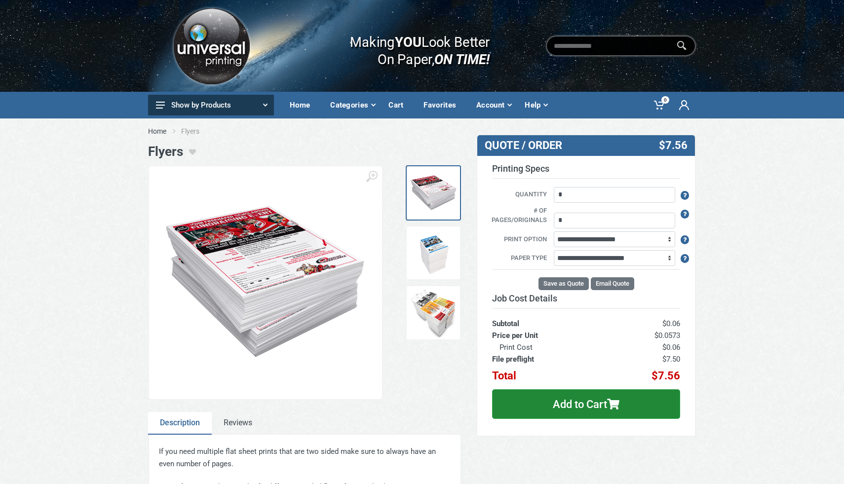 The width and height of the screenshot is (844, 484). What do you see at coordinates (303, 105) in the screenshot?
I see `div: Home` at bounding box center [303, 105].